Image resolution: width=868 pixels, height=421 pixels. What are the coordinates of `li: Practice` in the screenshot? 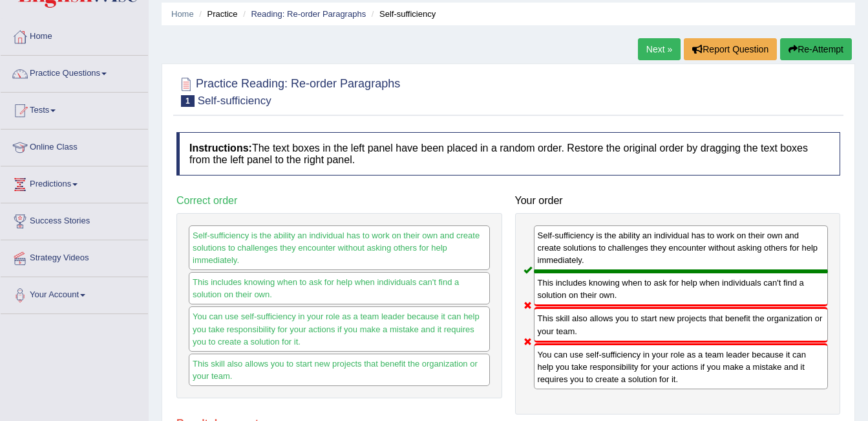 It's located at (217, 13).